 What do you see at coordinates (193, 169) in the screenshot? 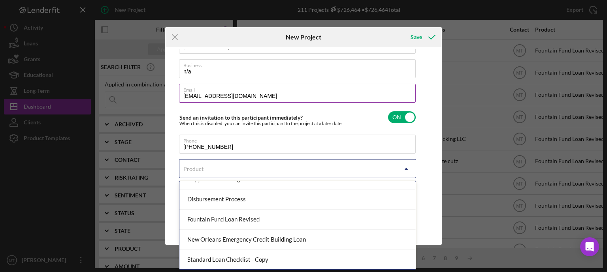
I see `div: Product` at bounding box center [193, 169].